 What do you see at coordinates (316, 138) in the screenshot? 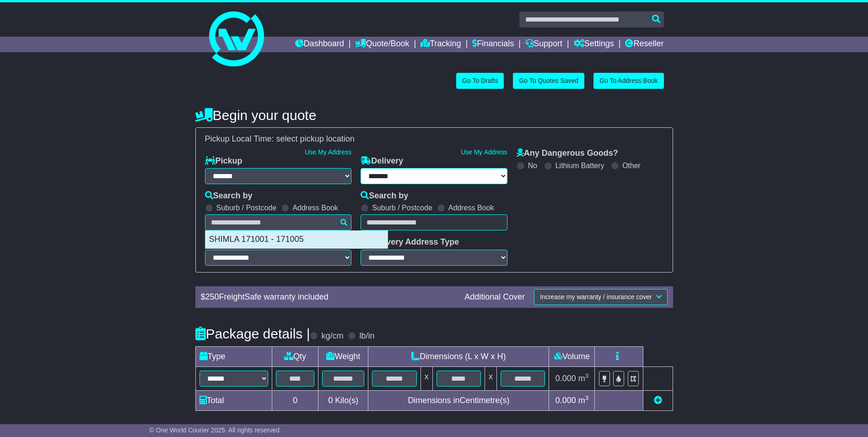
I see `span: select pickup location` at bounding box center [316, 138].